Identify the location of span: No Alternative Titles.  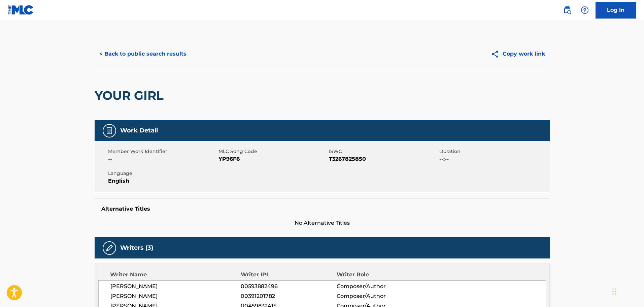
(322, 223).